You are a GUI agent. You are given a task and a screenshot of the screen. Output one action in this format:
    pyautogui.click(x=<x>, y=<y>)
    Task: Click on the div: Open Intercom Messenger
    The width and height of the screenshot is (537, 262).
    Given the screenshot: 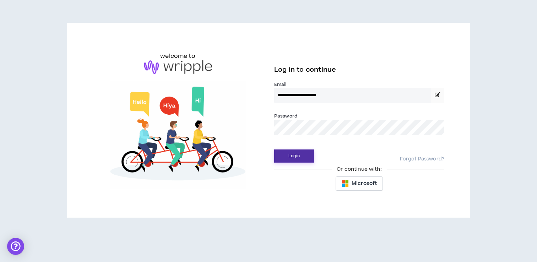 What is the action you would take?
    pyautogui.click(x=16, y=247)
    